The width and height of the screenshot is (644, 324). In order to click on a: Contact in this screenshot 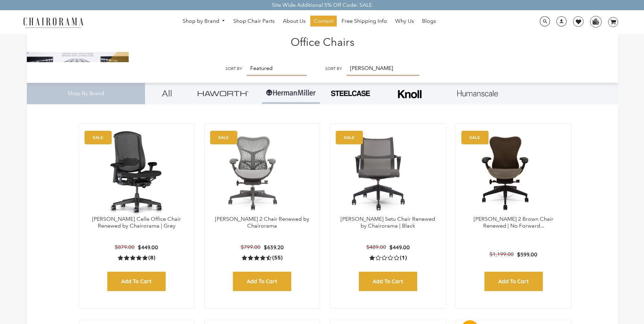, I will do `click(324, 21)`.